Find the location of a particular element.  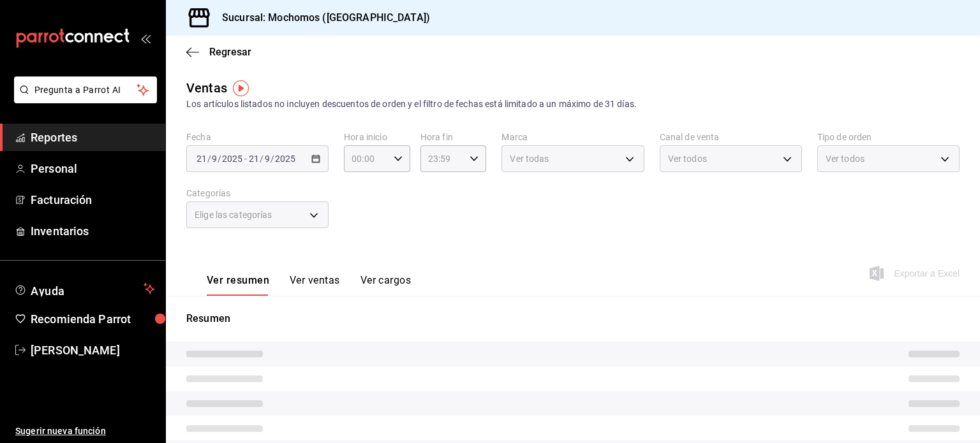

span: Reportes is located at coordinates (92, 137).